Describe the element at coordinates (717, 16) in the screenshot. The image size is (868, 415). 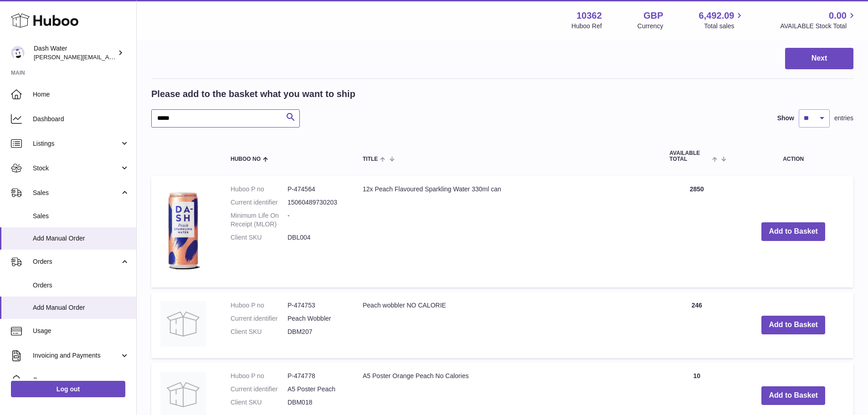
I see `span: 6,492.09` at that location.